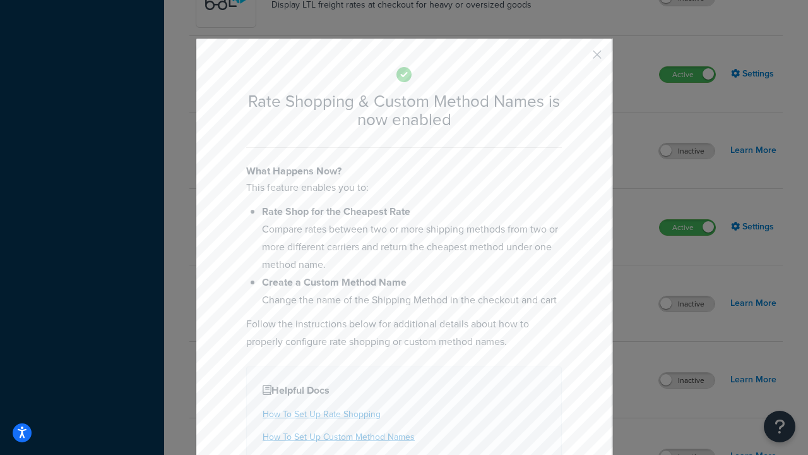 The width and height of the screenshot is (808, 455). Describe the element at coordinates (334, 282) in the screenshot. I see `b: Create a Custom Method Name` at that location.